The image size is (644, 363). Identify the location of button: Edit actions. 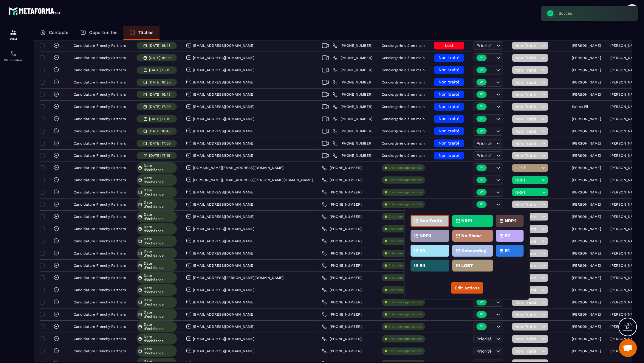
(467, 288).